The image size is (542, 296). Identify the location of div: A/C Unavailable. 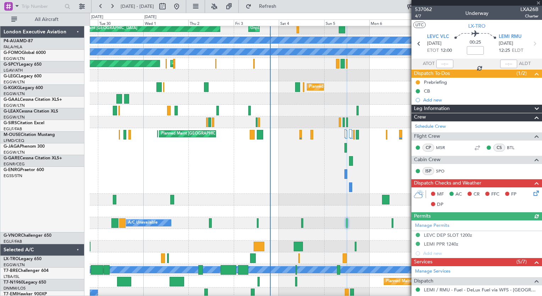
(143, 223).